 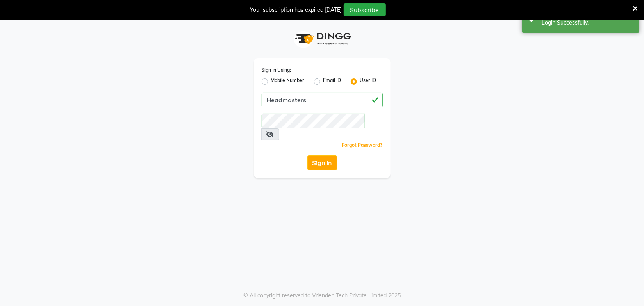 I want to click on div: Login Successfully., so click(x=587, y=22).